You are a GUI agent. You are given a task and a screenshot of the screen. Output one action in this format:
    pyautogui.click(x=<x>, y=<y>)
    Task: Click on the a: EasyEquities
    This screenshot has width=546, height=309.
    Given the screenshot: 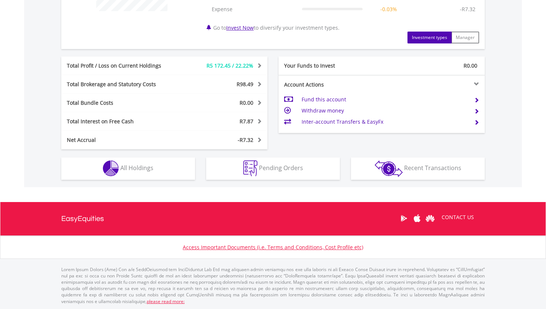 What is the action you would take?
    pyautogui.click(x=82, y=219)
    